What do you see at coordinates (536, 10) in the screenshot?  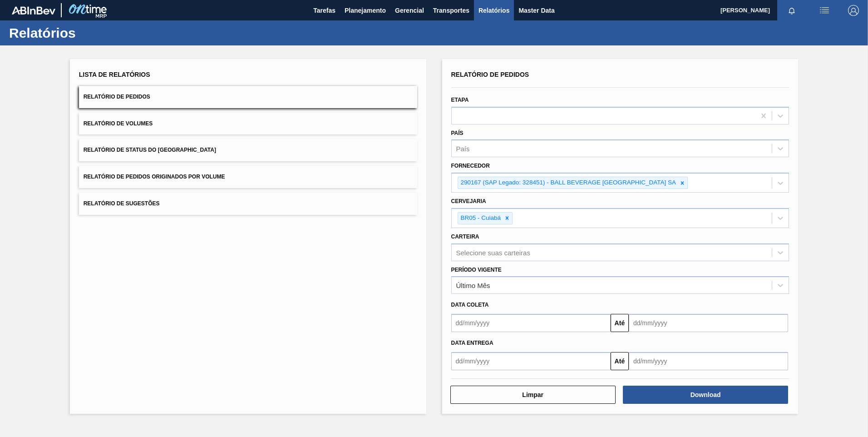 I see `span: Master Data` at bounding box center [536, 10].